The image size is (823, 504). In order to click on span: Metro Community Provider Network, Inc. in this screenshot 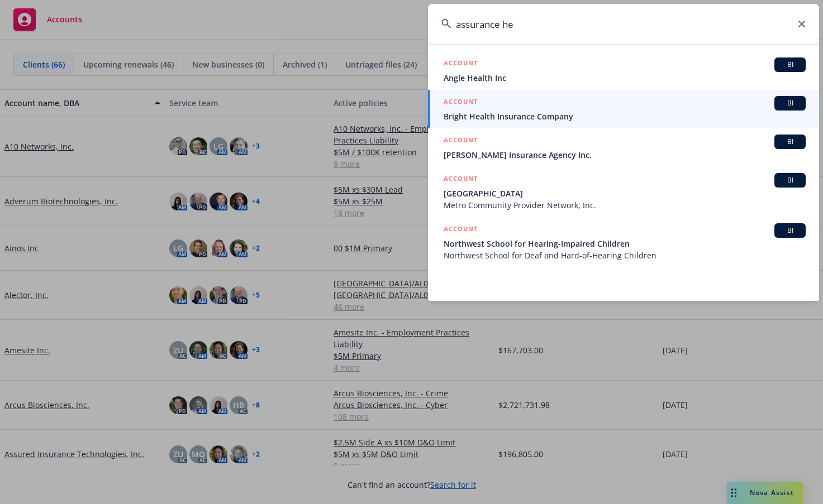, I will do `click(625, 205)`.